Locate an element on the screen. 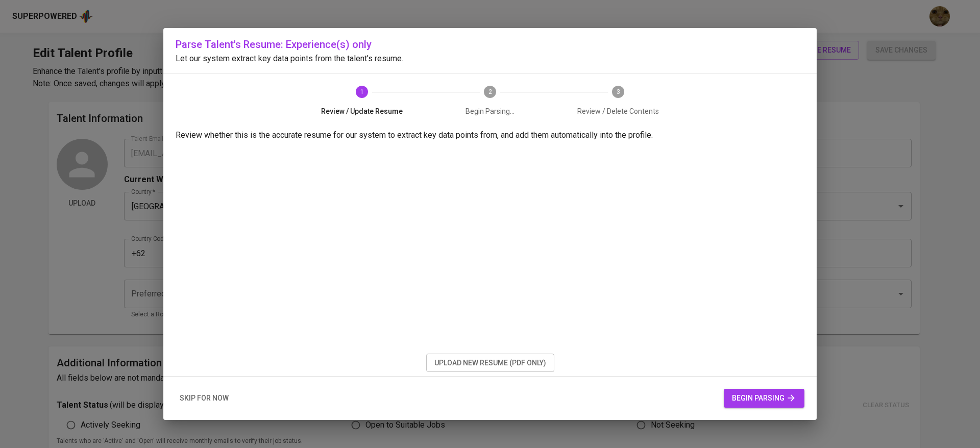  button: upload new resume (pdf only) is located at coordinates (490, 363).